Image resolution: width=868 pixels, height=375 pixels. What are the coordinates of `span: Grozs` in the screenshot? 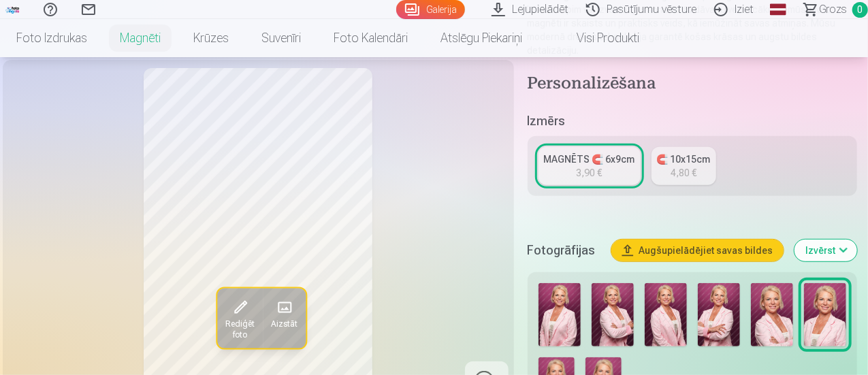 It's located at (833, 10).